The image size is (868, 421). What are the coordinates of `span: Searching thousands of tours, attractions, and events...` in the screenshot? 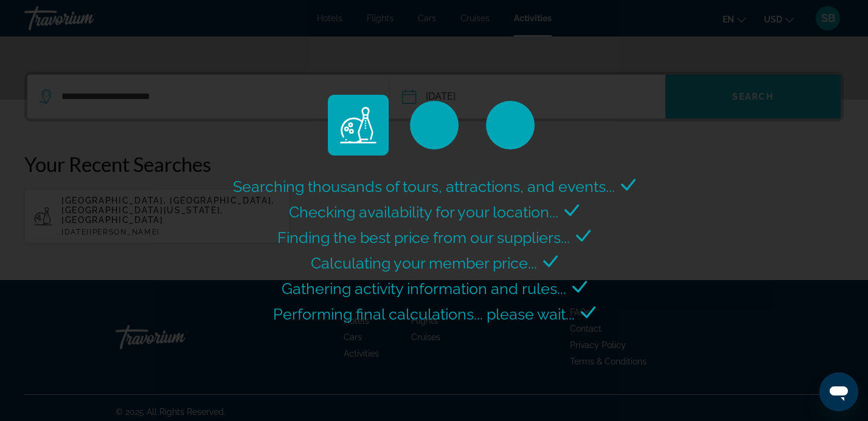 It's located at (424, 187).